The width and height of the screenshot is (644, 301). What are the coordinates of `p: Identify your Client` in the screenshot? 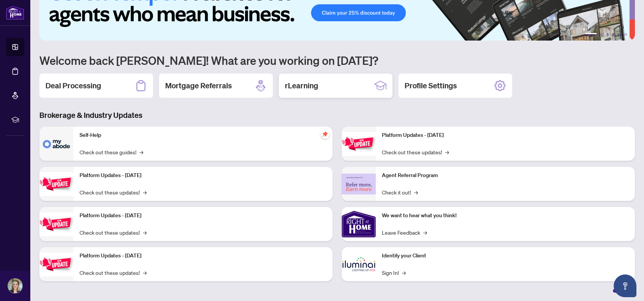 It's located at (505, 256).